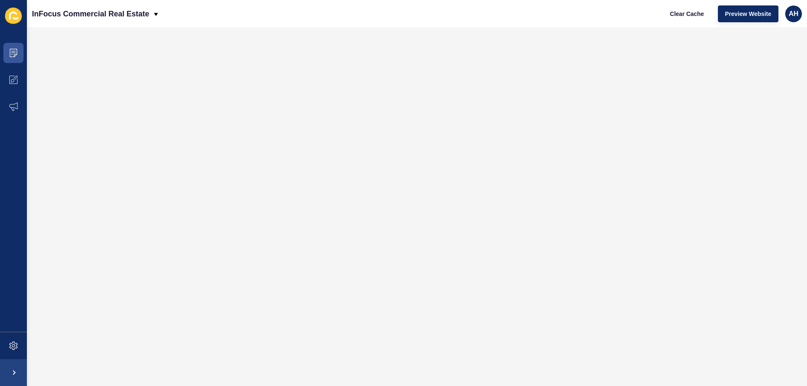  Describe the element at coordinates (748, 14) in the screenshot. I see `span: Preview Website` at that location.